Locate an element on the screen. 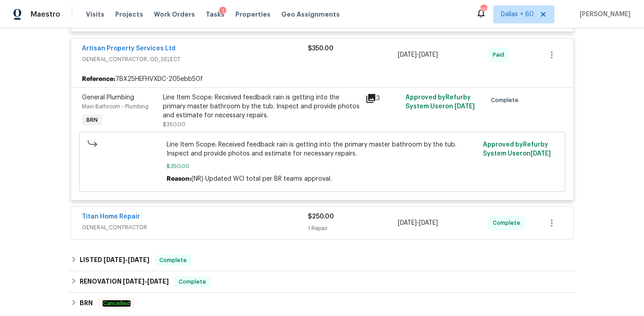 This screenshot has height=316, width=644. span: Dallas + 60 is located at coordinates (517, 14).